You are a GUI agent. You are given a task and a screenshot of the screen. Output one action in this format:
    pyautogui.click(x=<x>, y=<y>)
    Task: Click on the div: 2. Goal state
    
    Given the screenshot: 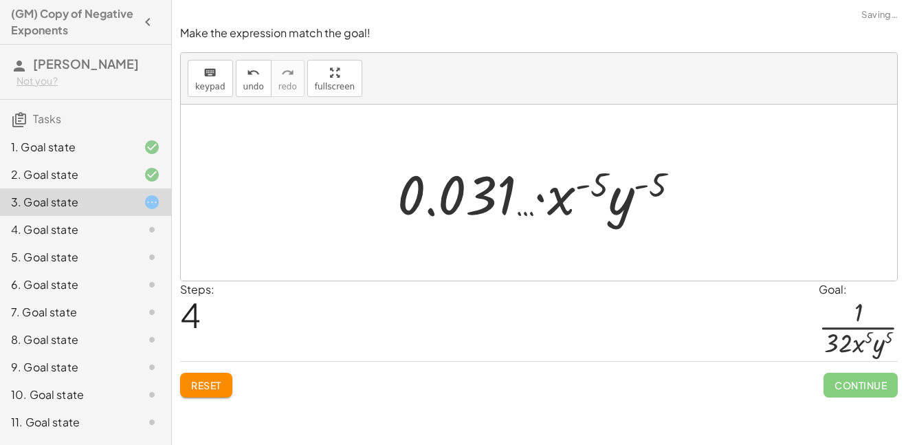 What is the action you would take?
    pyautogui.click(x=66, y=175)
    